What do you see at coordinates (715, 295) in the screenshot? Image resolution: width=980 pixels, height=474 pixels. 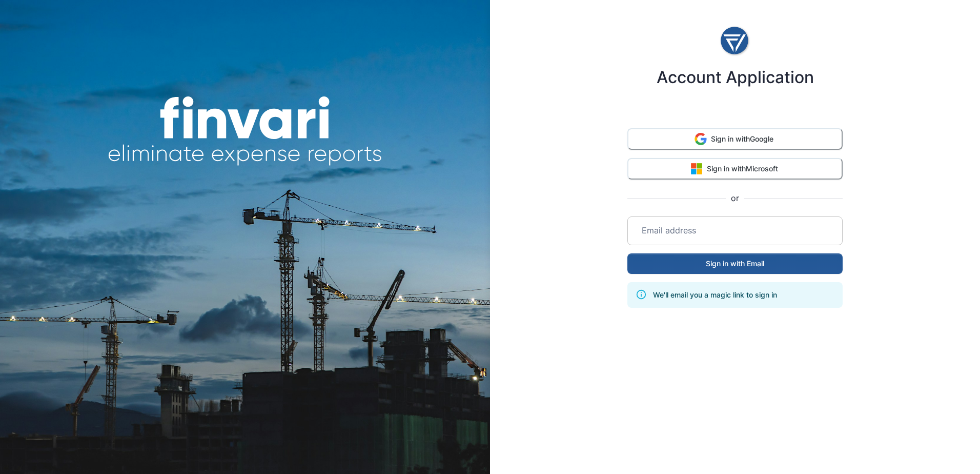 I see `div: We'll email you a magic link to sign in` at bounding box center [715, 295].